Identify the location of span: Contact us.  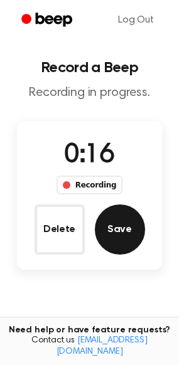
(89, 347).